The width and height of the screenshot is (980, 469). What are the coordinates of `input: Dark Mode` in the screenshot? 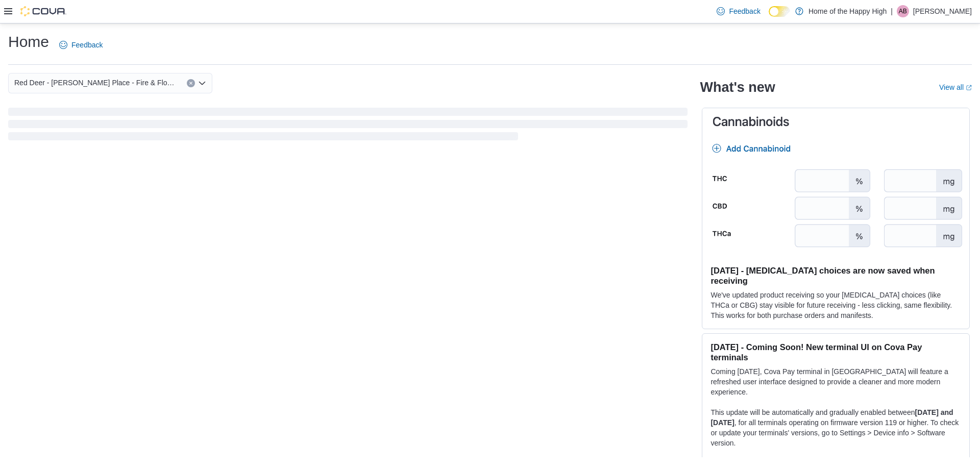 It's located at (779, 12).